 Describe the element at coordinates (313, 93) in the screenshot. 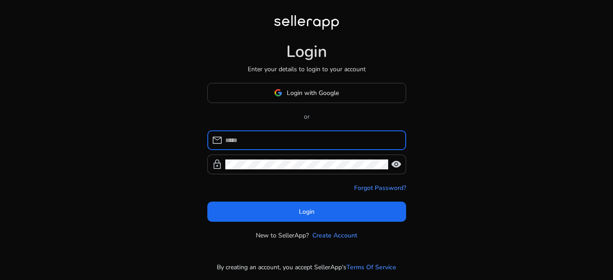

I see `span: Login with Google` at that location.